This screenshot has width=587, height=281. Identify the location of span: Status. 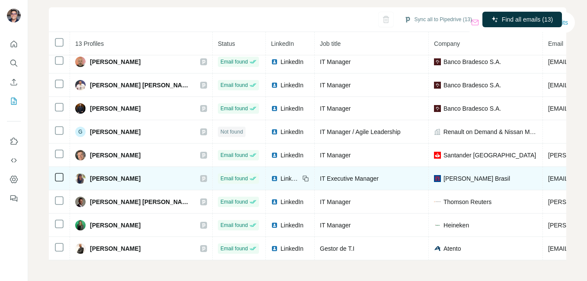
(226, 44).